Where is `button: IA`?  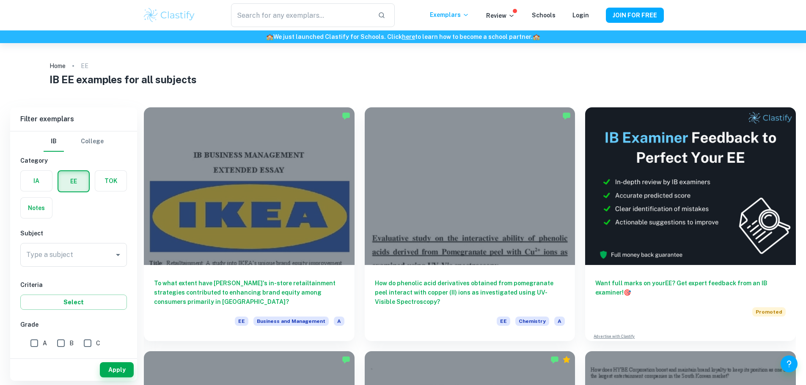 button: IA is located at coordinates (36, 181).